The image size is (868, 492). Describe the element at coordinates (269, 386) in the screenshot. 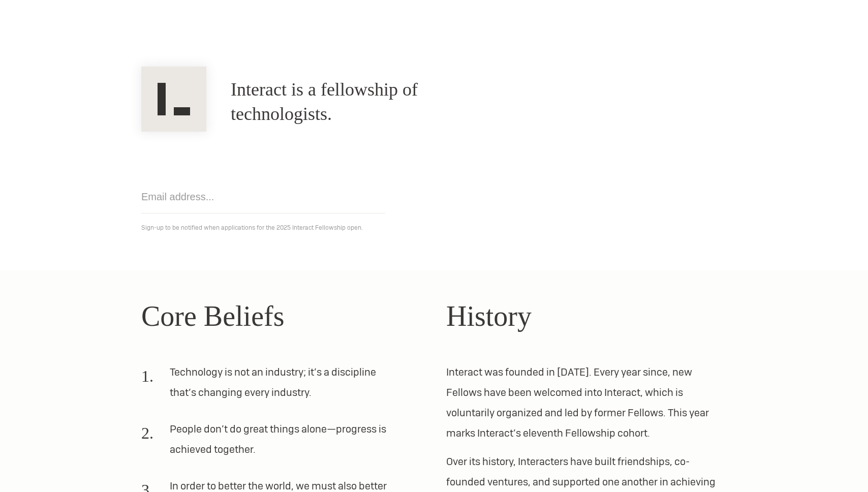

I see `li: Technology is not an industry; it’s a discipline that’s changing every industry.` at that location.